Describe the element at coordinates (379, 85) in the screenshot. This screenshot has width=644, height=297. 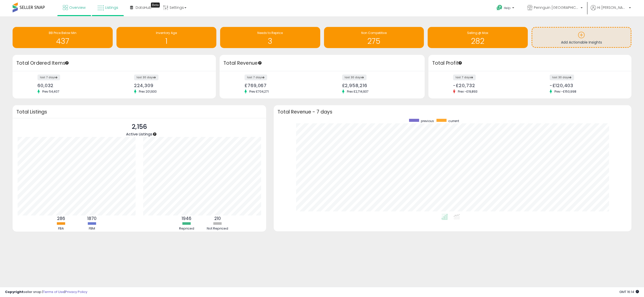
I see `div: £2,958,216` at that location.